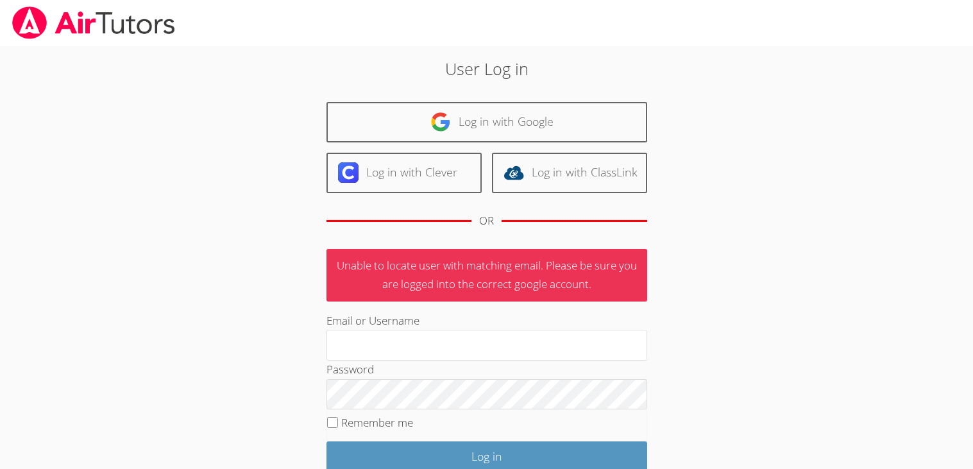  What do you see at coordinates (486, 221) in the screenshot?
I see `div: OR` at bounding box center [486, 221].